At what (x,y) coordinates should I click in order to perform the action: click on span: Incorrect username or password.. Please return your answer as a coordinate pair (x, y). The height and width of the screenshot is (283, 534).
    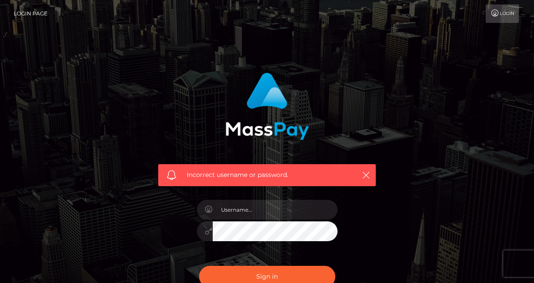
    Looking at the image, I should click on (267, 175).